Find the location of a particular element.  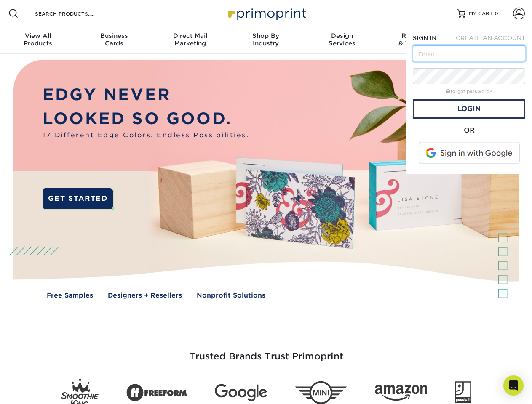

h3: Trusted Brands Trust Primoprint is located at coordinates (266, 352).